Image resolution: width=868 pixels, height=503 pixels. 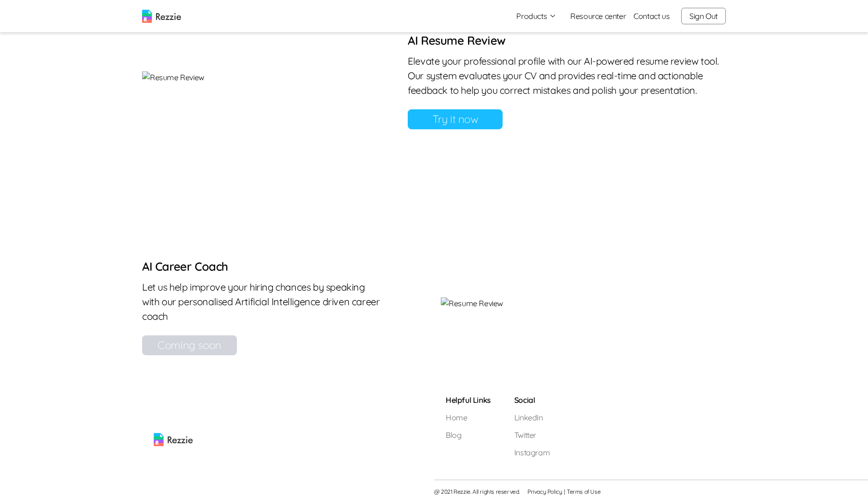 What do you see at coordinates (189, 345) in the screenshot?
I see `div: Coming soon` at bounding box center [189, 345].